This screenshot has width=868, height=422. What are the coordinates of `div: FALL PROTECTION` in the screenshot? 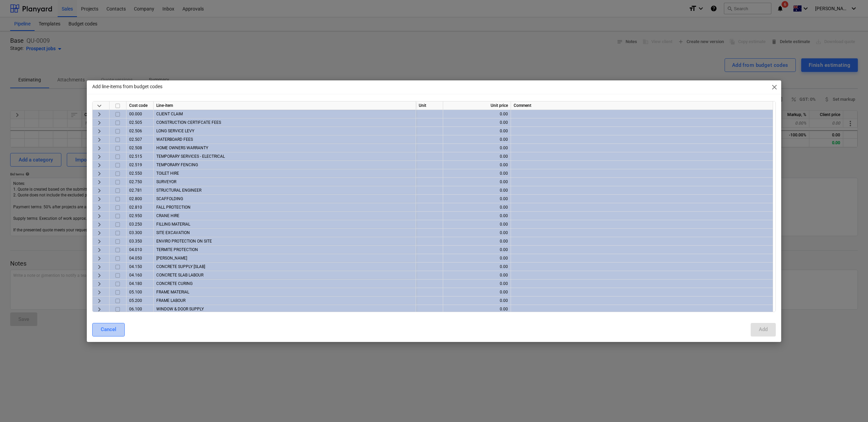 It's located at (285, 207).